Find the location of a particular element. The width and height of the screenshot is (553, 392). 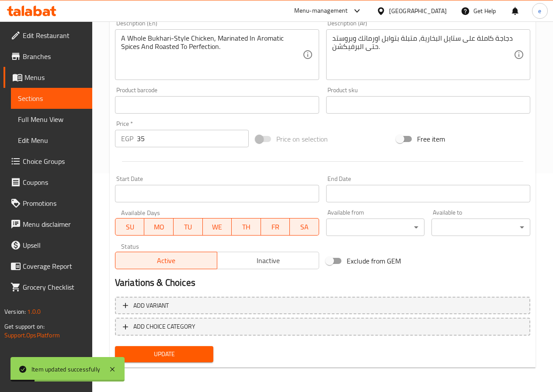

button: Active is located at coordinates (166, 261).